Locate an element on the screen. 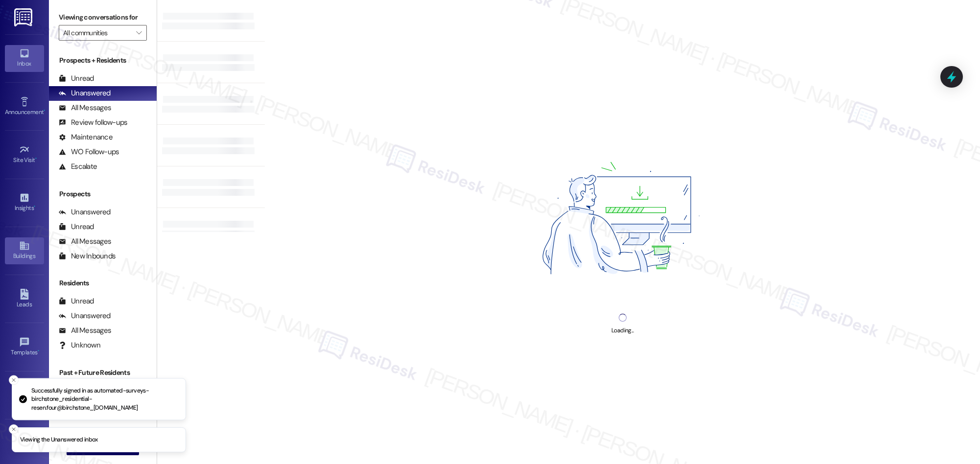 The width and height of the screenshot is (980, 464). div: WO Follow-ups is located at coordinates (89, 152).